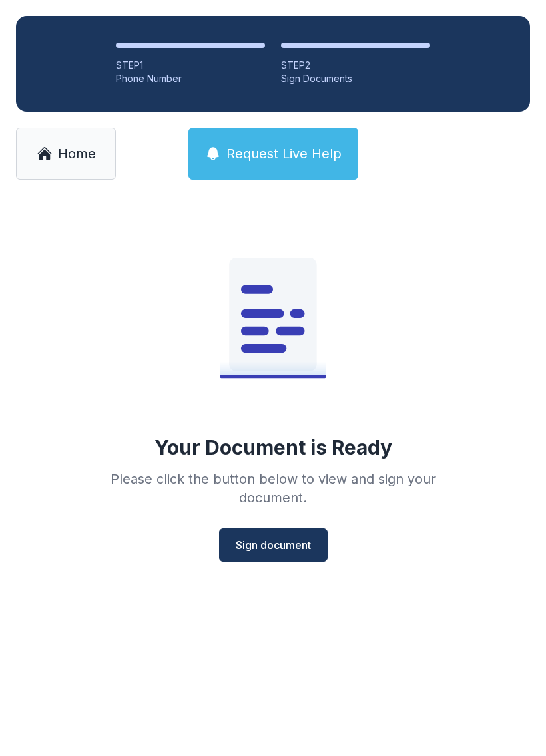  Describe the element at coordinates (284, 154) in the screenshot. I see `span: Request Live Help` at that location.